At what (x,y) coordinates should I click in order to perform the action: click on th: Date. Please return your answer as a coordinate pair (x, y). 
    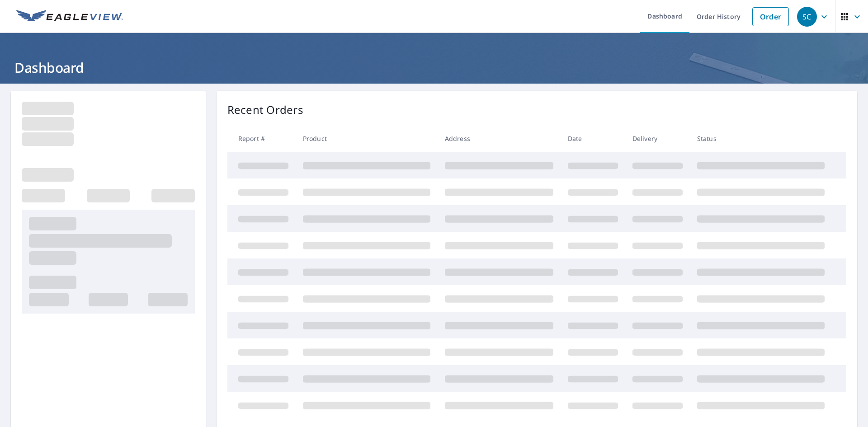
    Looking at the image, I should click on (593, 139).